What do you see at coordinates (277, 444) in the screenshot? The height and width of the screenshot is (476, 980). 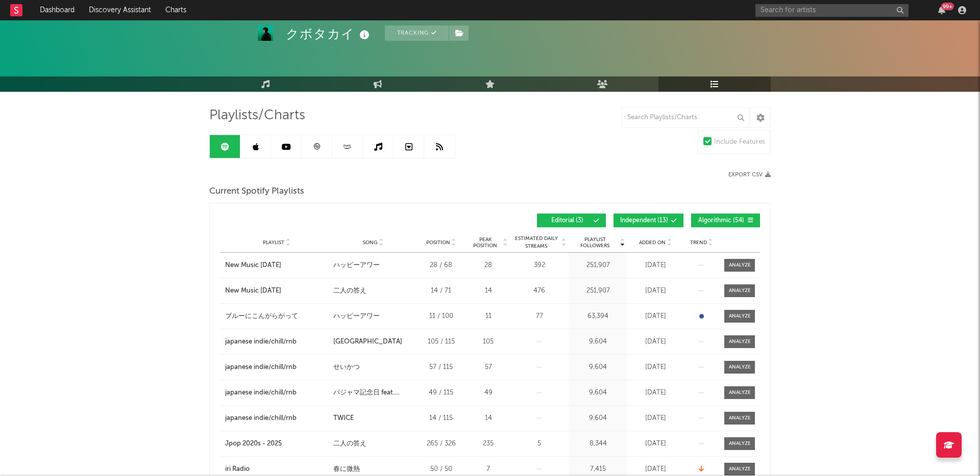 I see `a: Jpop 2020s - 2025` at bounding box center [277, 444].